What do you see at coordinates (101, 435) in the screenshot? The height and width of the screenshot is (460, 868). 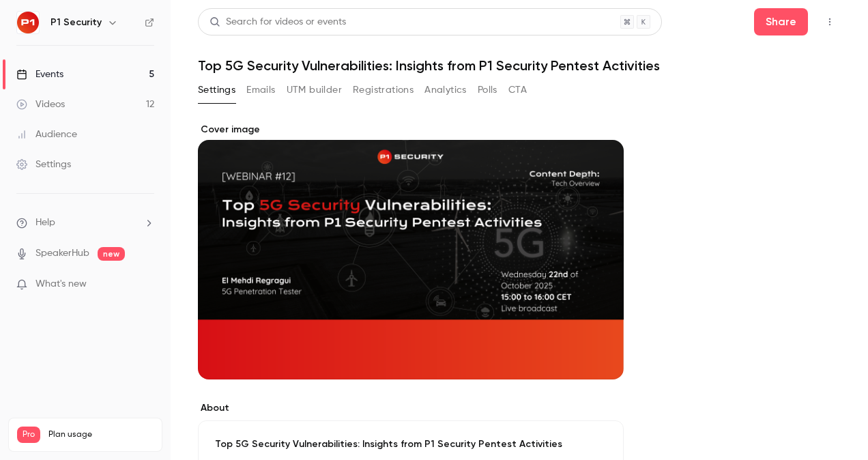 I see `span: Plan usage` at bounding box center [101, 435].